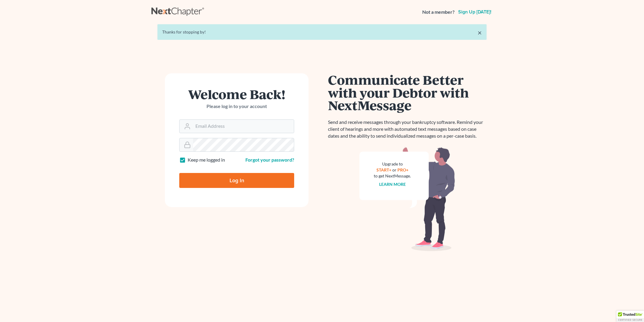  What do you see at coordinates (392, 176) in the screenshot?
I see `div: to get NextMessage.` at bounding box center [392, 176].